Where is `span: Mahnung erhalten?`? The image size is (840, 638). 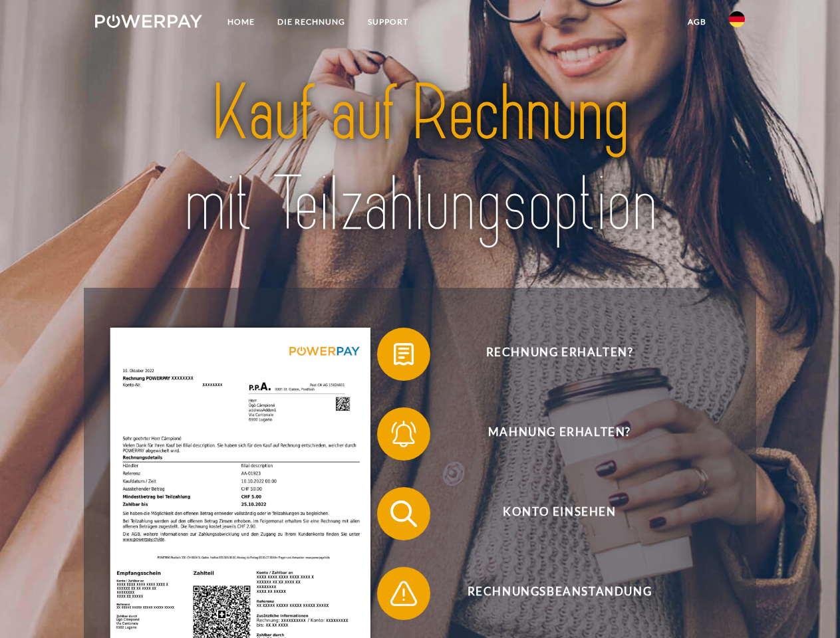 span: Mahnung erhalten? is located at coordinates (559, 434).